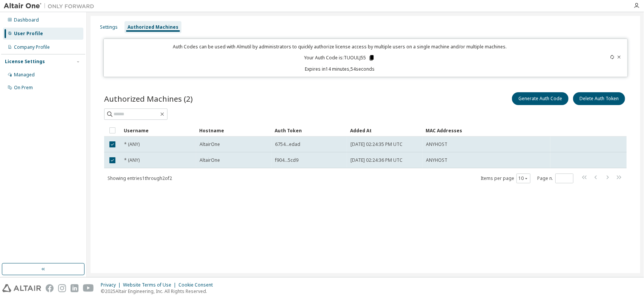 Image resolution: width=644 pixels, height=299 pixels. What do you see at coordinates (62, 288) in the screenshot?
I see `img: instagram.svg` at bounding box center [62, 288].